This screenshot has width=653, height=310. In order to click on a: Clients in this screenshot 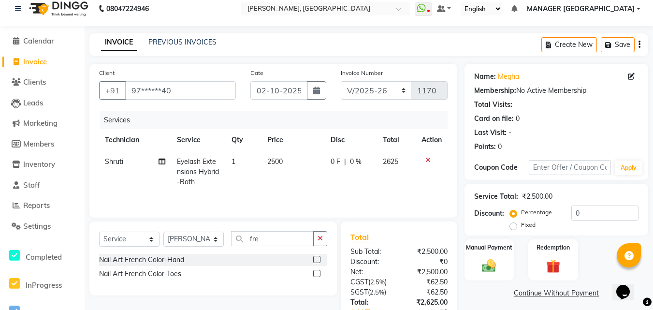, I will do `click(42, 82)`.